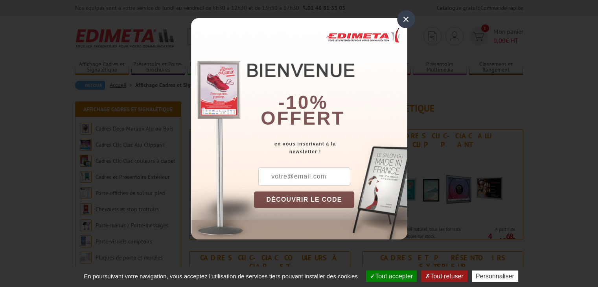 This screenshot has height=287, width=598. What do you see at coordinates (391, 276) in the screenshot?
I see `button: Tout accepter` at bounding box center [391, 276].